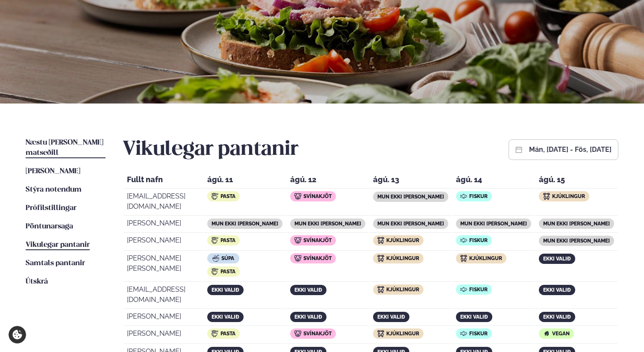  What do you see at coordinates (228, 258) in the screenshot?
I see `span: Súpa` at bounding box center [228, 258].